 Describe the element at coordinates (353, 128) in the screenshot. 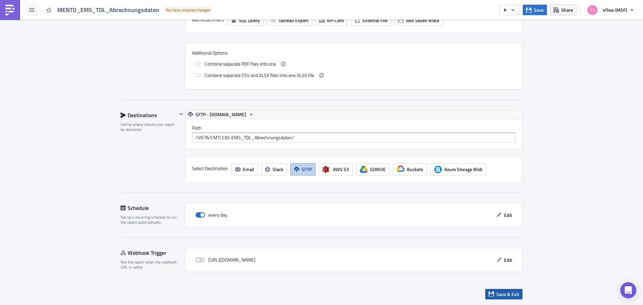

I see `label: Path` at that location.